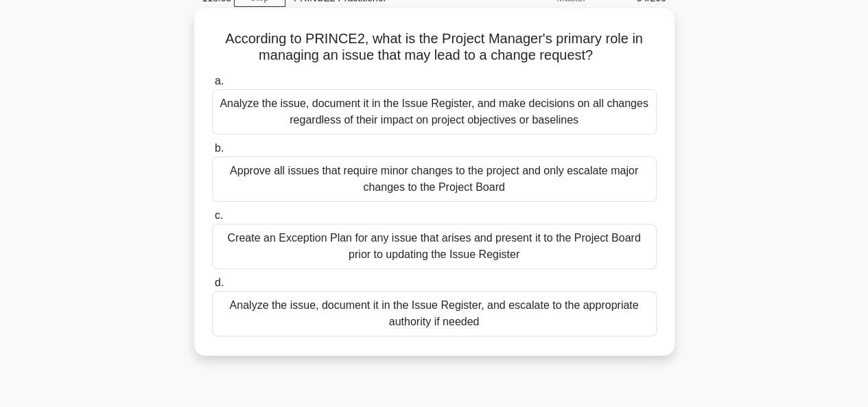  Describe the element at coordinates (218, 215) in the screenshot. I see `span: c.` at that location.